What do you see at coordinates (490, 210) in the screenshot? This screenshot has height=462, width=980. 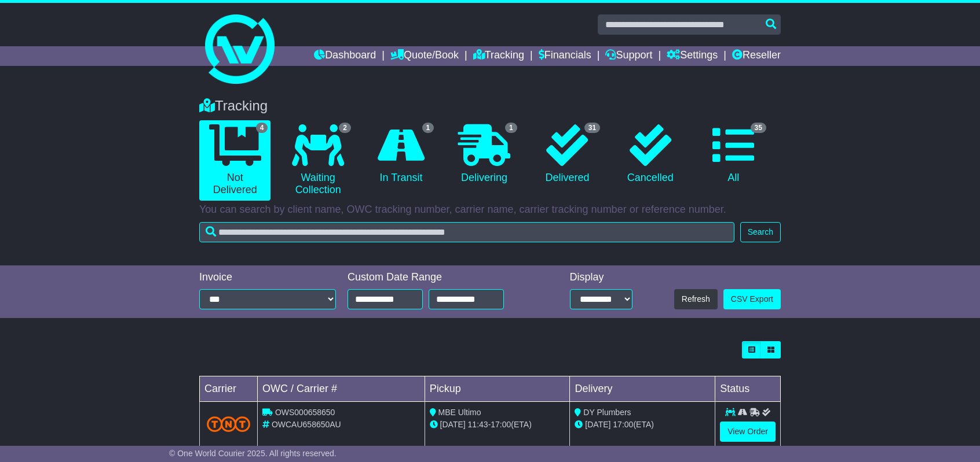 I see `p: You can search by client name, OWC tracking number, carrier name, carrier tracking number or refe...` at bounding box center [490, 210].